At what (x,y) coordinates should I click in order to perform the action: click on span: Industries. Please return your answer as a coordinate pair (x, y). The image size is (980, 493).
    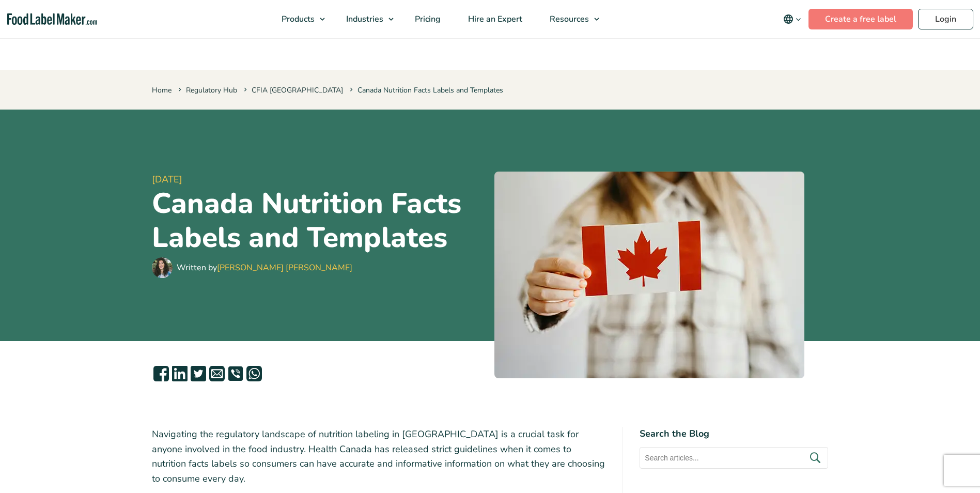
    Looking at the image, I should click on (364, 19).